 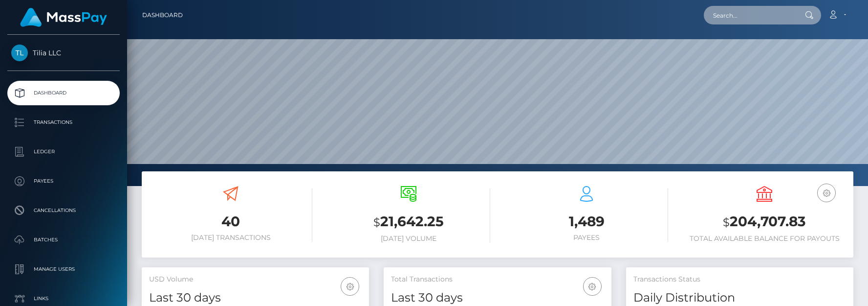 What do you see at coordinates (63, 17) in the screenshot?
I see `img: MassPay Logo` at bounding box center [63, 17].